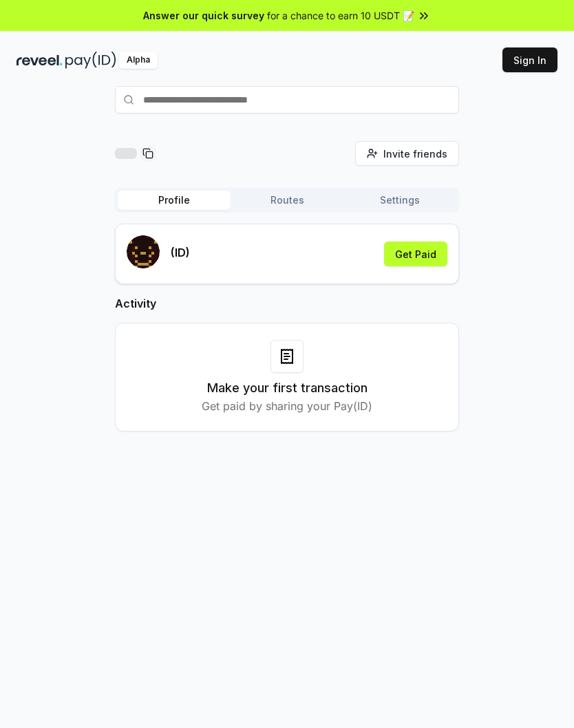 The height and width of the screenshot is (728, 574). Describe the element at coordinates (204, 15) in the screenshot. I see `span: Answer our quick survey` at that location.